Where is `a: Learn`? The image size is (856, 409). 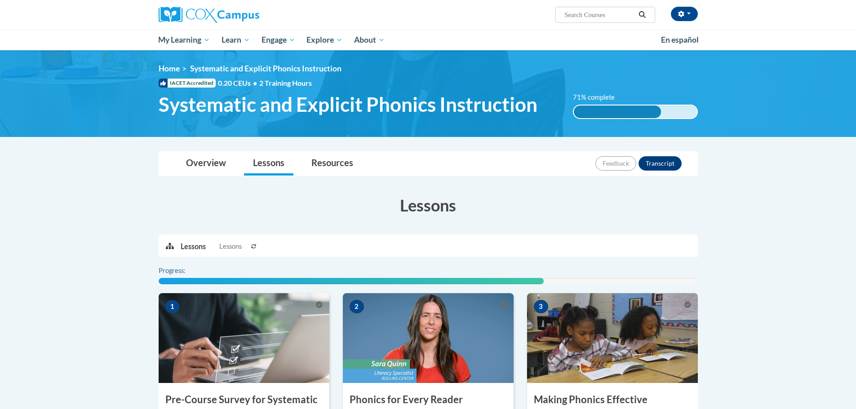 a: Learn is located at coordinates (235, 40).